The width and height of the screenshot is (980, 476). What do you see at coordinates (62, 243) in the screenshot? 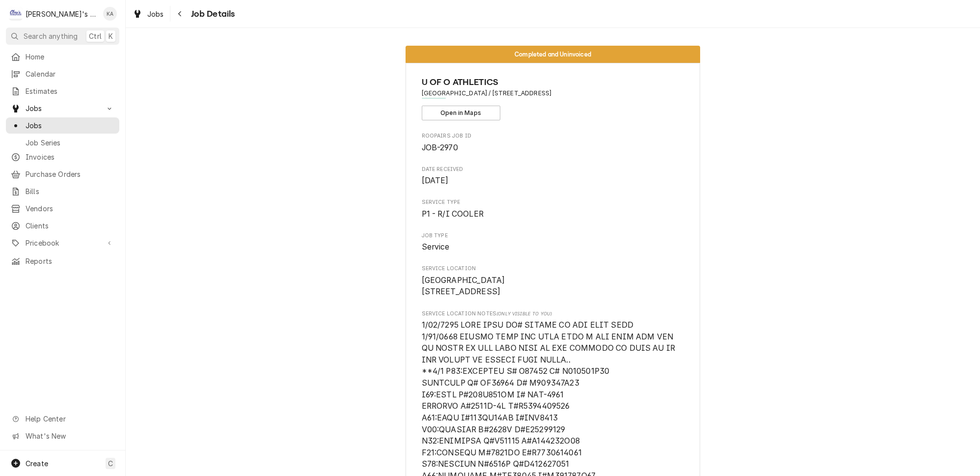
I see `a: Go to Pricebook` at bounding box center [62, 243].